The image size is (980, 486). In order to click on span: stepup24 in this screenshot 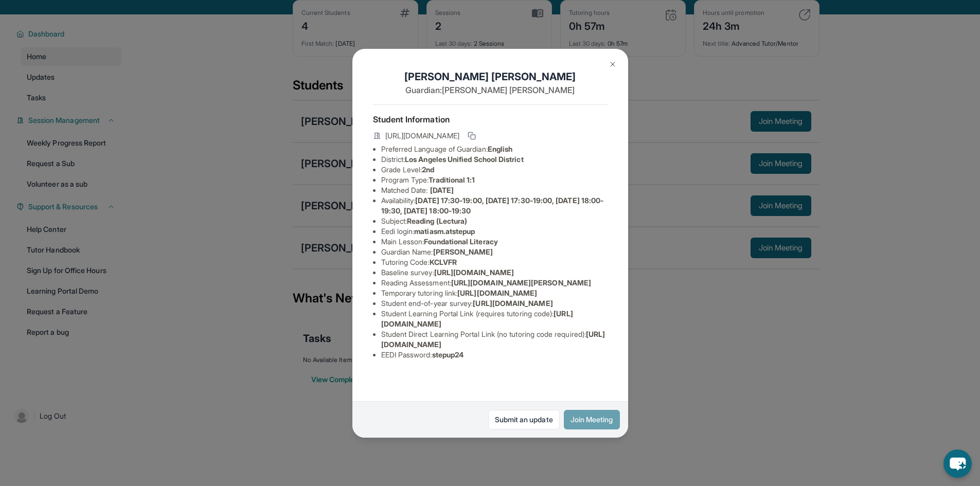, I will do `click(448, 355)`.